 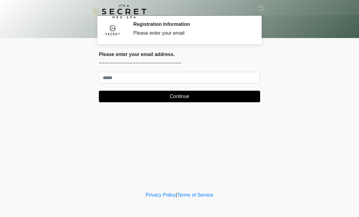 I want to click on img: Agent Avatar, so click(x=113, y=30).